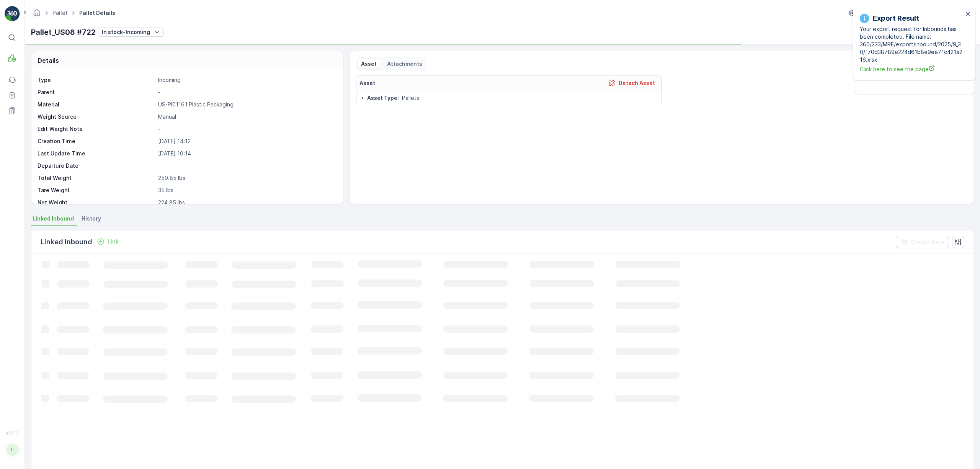  What do you see at coordinates (246, 117) in the screenshot?
I see `p: Manual` at bounding box center [246, 117].